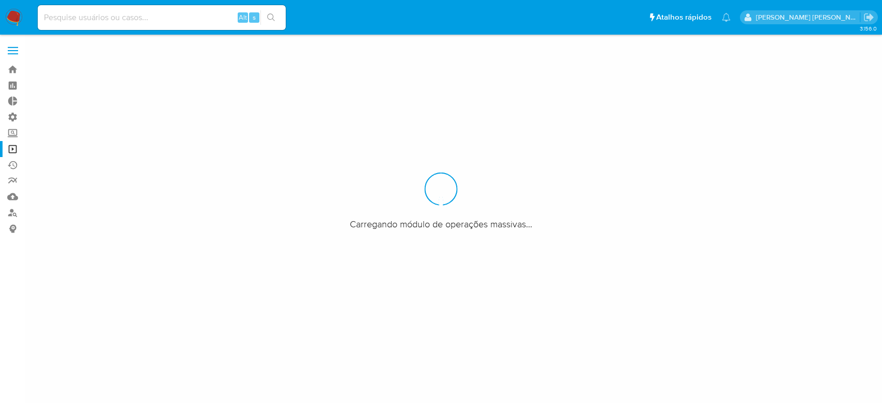  Describe the element at coordinates (726, 17) in the screenshot. I see `a: Notificações` at that location.